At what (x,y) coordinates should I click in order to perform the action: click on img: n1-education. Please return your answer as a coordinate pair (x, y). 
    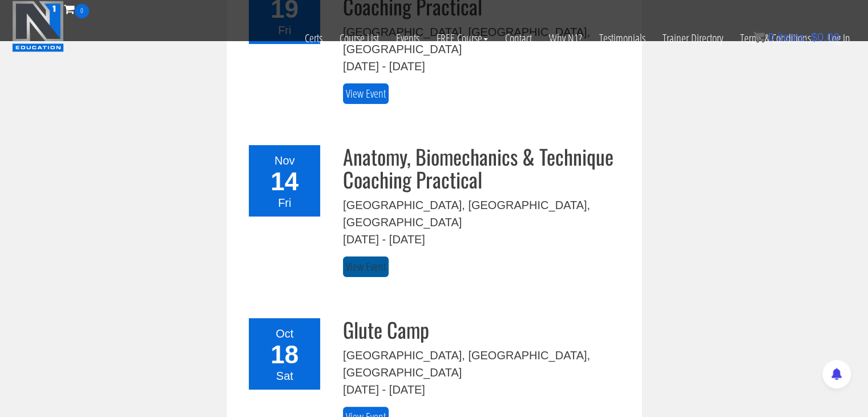
    Looking at the image, I should click on (38, 26).